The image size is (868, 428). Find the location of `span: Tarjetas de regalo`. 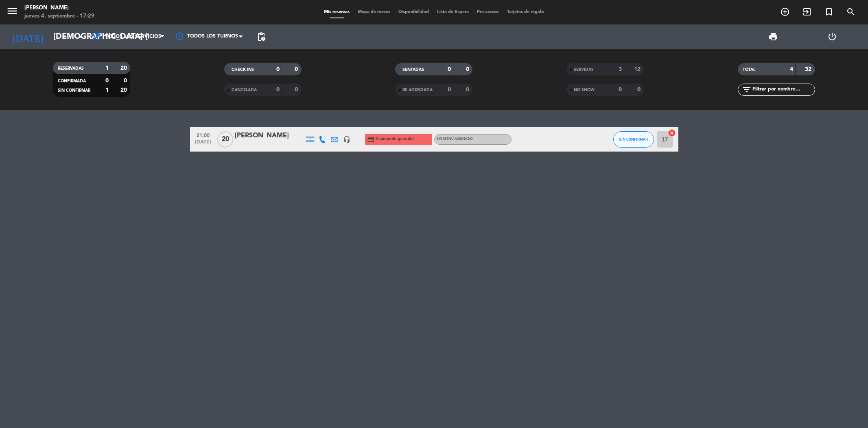

span: Tarjetas de regalo is located at coordinates (525, 12).